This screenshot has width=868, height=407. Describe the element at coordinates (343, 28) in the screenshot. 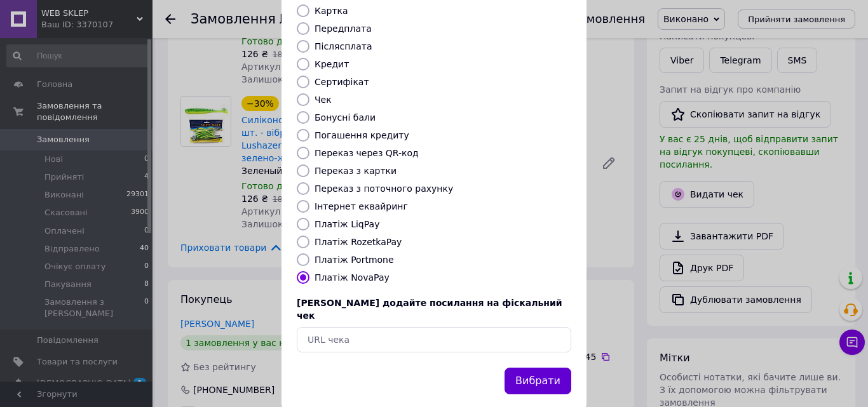

I see `label: Передплата` at that location.